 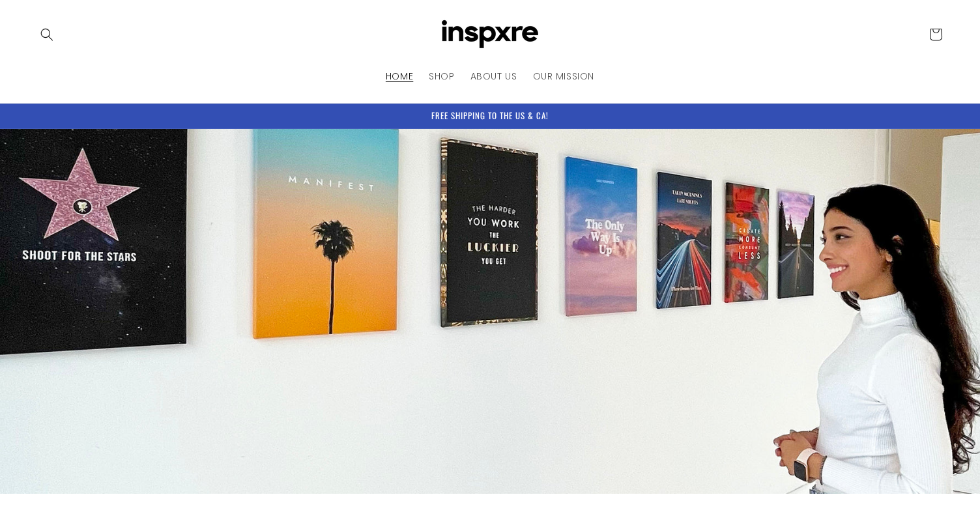 What do you see at coordinates (441, 76) in the screenshot?
I see `a: SHOP` at bounding box center [441, 76].